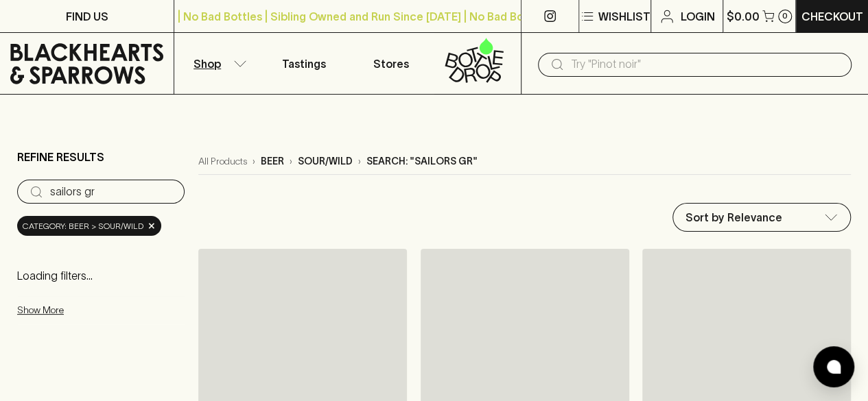 This screenshot has height=401, width=868. I want to click on p: beer, so click(272, 161).